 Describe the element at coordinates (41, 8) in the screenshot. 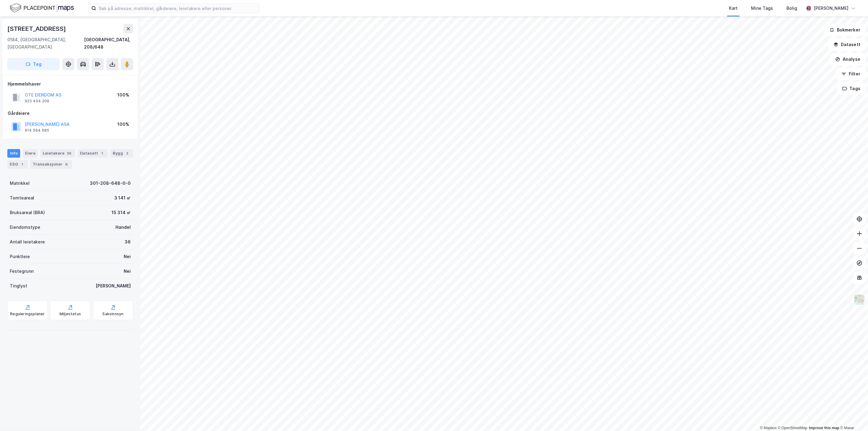

I see `img: logo.f888ab2527a4732fd821a326f86c7f29.svg` at that location.